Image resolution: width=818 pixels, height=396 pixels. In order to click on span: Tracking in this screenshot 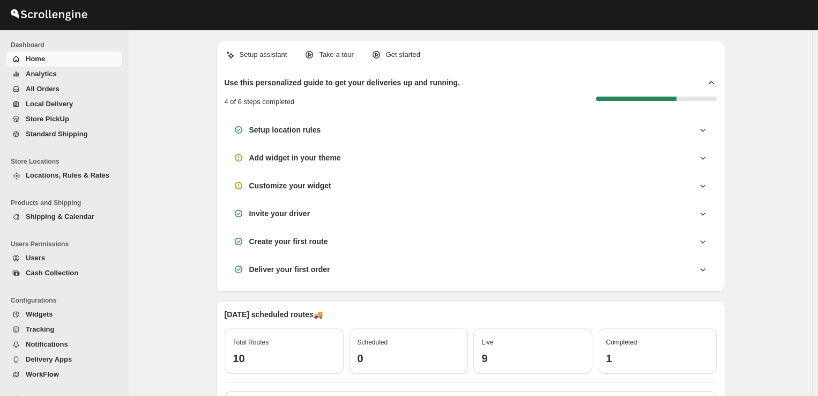, I will do `click(40, 329)`.